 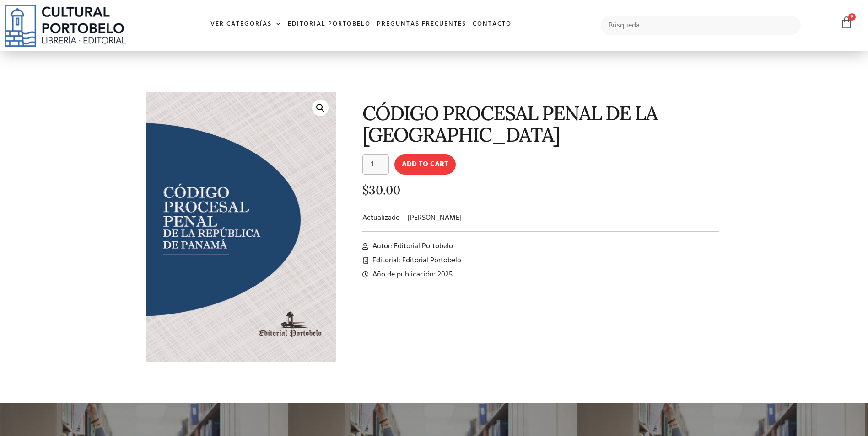 I want to click on span: Año de publicación: 2025, so click(x=412, y=275).